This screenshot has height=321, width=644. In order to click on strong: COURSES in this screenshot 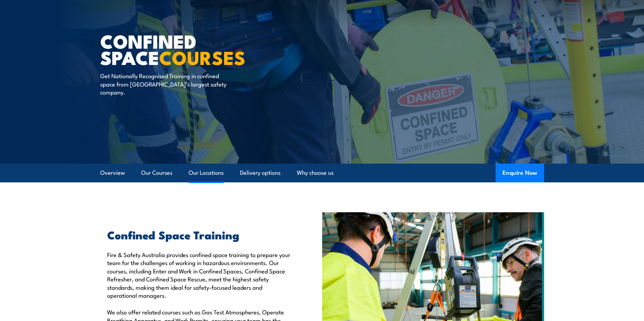, I will do `click(203, 56)`.